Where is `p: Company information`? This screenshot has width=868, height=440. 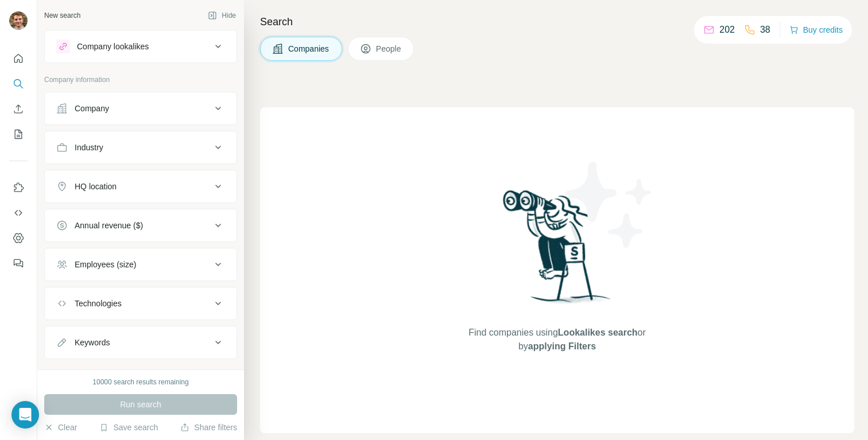
p: Company information is located at coordinates (141, 80).